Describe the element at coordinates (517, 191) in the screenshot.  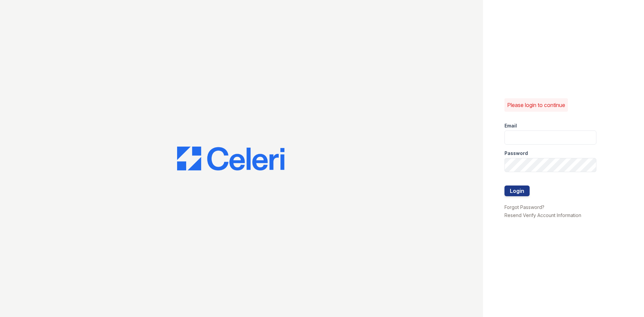
I see `button: Login` at that location.